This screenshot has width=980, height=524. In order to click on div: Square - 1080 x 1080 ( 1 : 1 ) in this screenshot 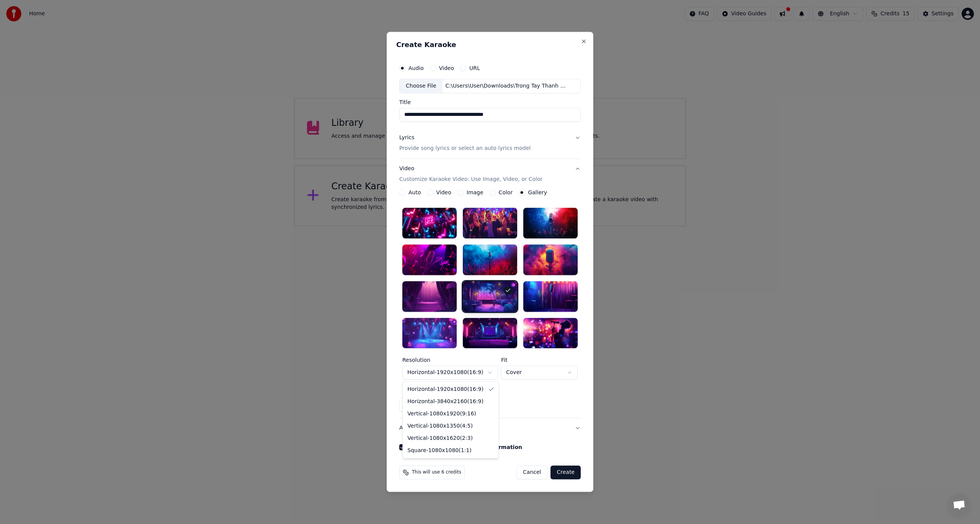, I will do `click(439, 451)`.